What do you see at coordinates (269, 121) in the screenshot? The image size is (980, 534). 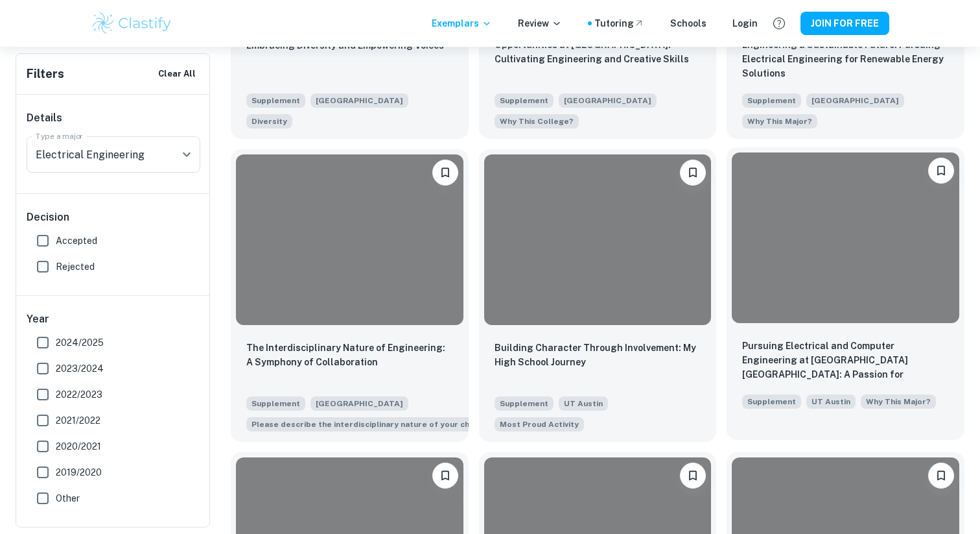 I see `span: Diversity` at bounding box center [269, 121].